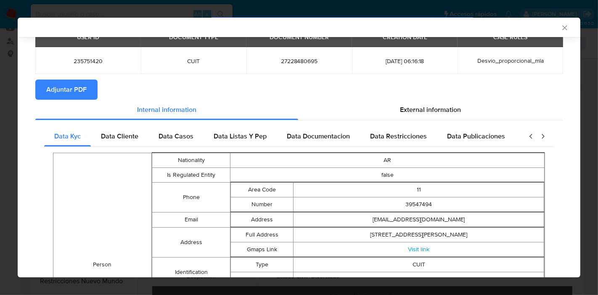 This screenshot has height=295, width=598. I want to click on div: closure-recommendation-modal, so click(299, 147).